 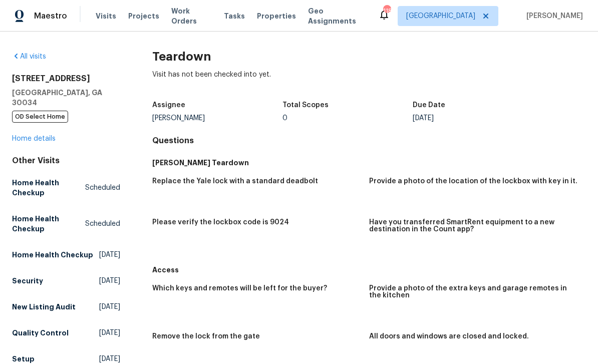 What do you see at coordinates (191, 16) in the screenshot?
I see `span: Work Orders` at bounding box center [191, 16].